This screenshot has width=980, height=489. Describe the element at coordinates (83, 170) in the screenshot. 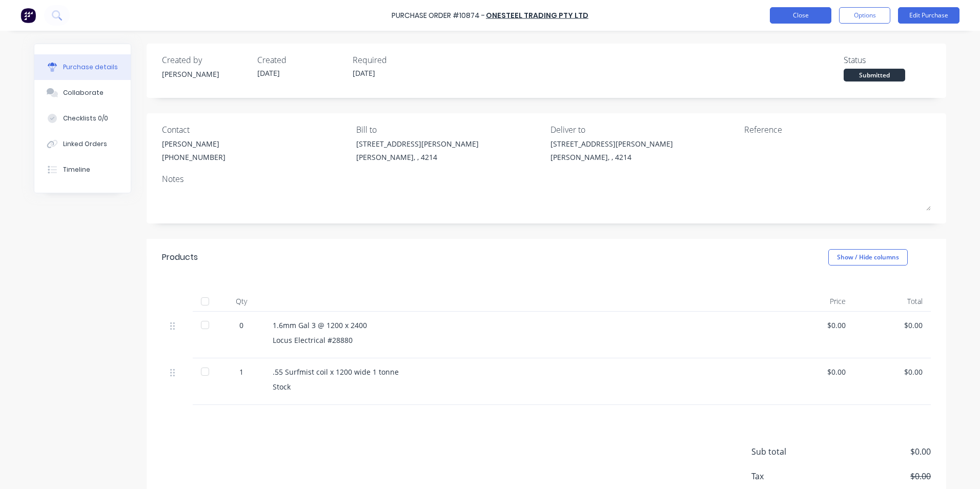

I see `button: Timeline` at that location.